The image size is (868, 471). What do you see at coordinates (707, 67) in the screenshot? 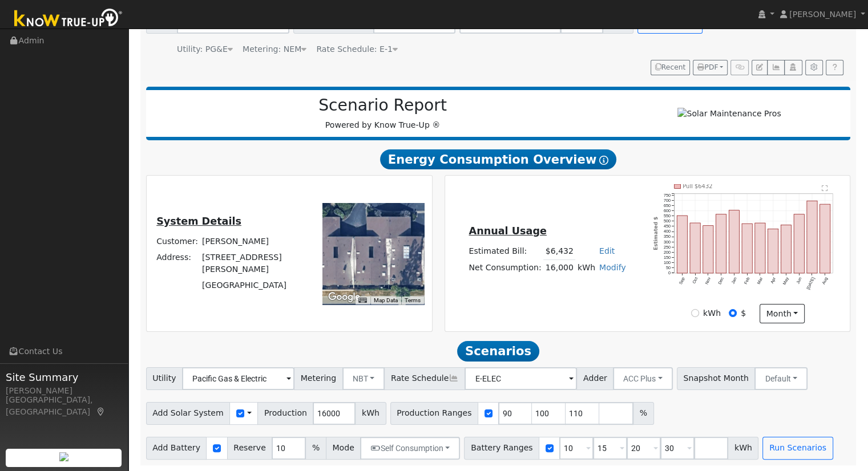
I see `span: PDF` at bounding box center [707, 67].